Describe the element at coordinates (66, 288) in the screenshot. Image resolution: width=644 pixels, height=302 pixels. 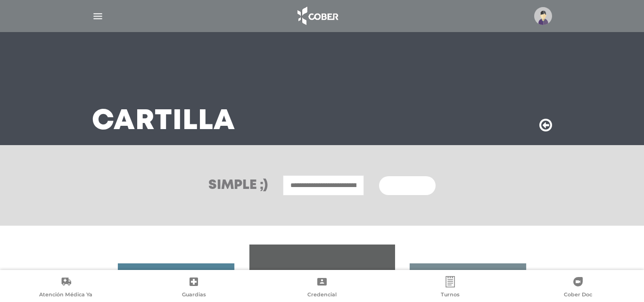
I see `a: Atención Médica Ya` at that location.